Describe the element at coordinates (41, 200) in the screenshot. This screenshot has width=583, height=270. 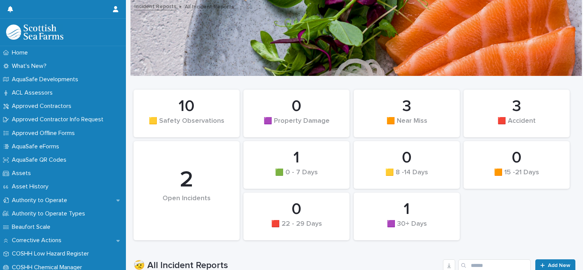
I see `p: Authority to Operate` at that location.